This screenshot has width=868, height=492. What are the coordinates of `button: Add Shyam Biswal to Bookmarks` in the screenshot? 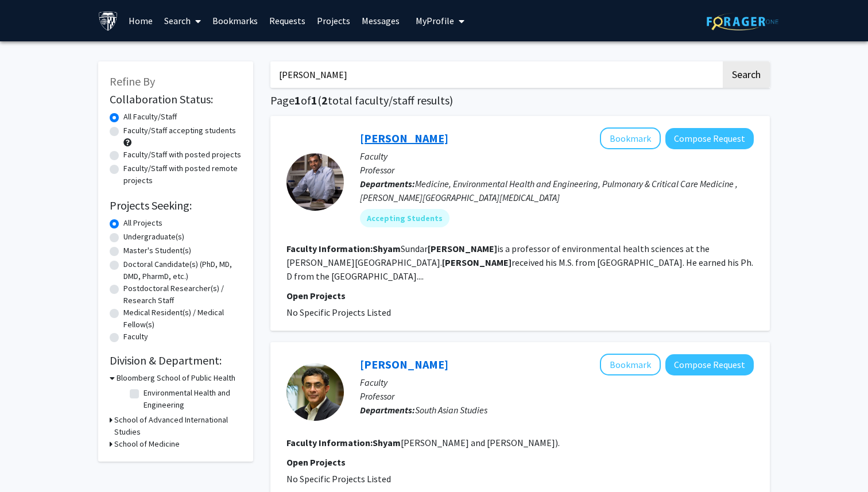 It's located at (630, 138).